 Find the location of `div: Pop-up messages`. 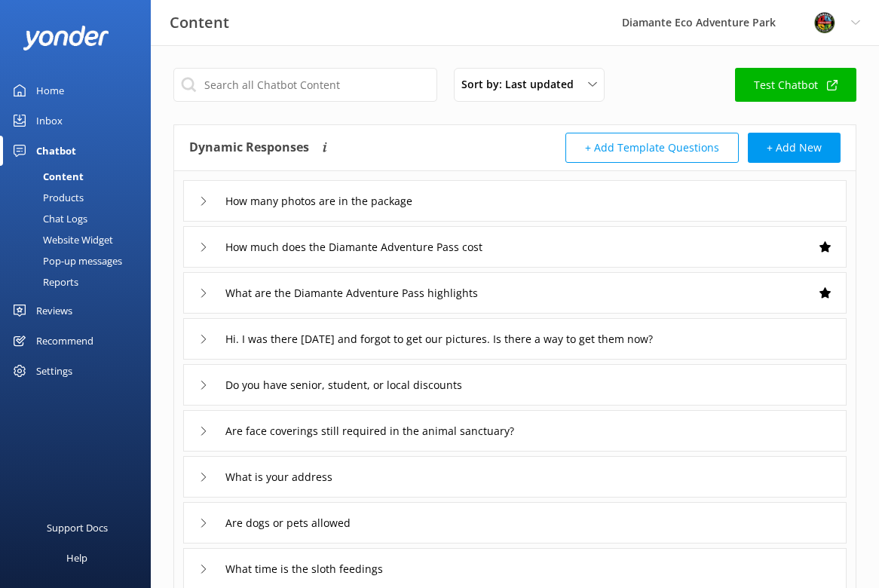

div: Pop-up messages is located at coordinates (66, 261).